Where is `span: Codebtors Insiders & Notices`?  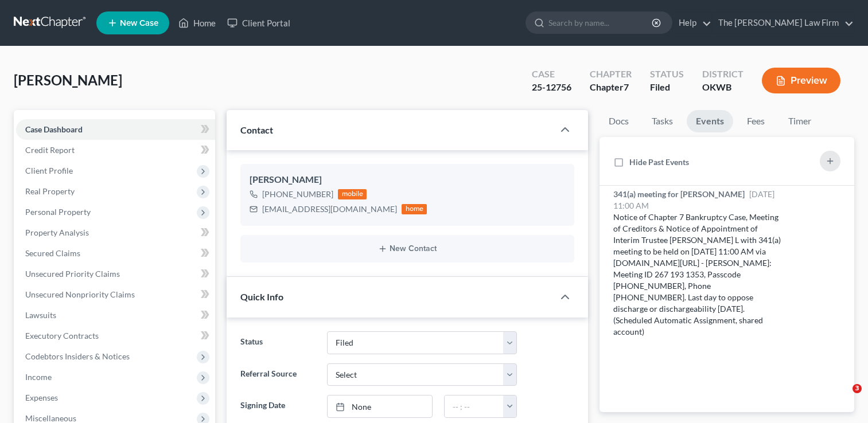
span: Codebtors Insiders & Notices is located at coordinates (77, 356).